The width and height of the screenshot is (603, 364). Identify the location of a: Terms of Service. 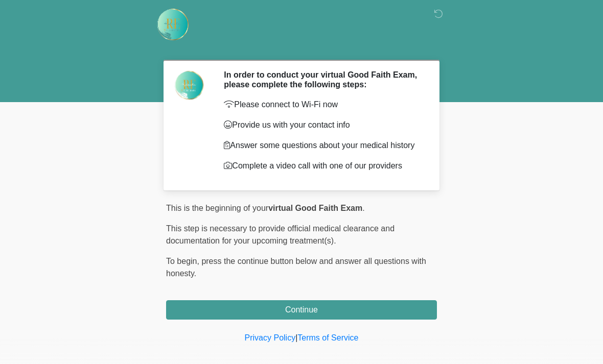
(328, 337).